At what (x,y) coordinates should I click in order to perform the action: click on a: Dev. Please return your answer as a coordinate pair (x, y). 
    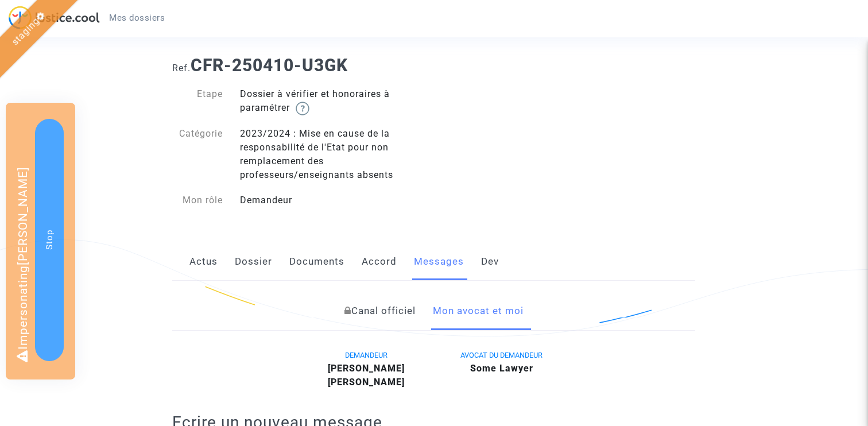
    Looking at the image, I should click on (490, 261).